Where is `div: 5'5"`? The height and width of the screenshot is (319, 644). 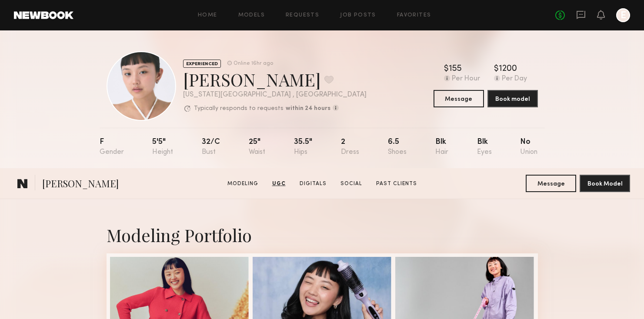 div: 5'5" is located at coordinates (163, 147).